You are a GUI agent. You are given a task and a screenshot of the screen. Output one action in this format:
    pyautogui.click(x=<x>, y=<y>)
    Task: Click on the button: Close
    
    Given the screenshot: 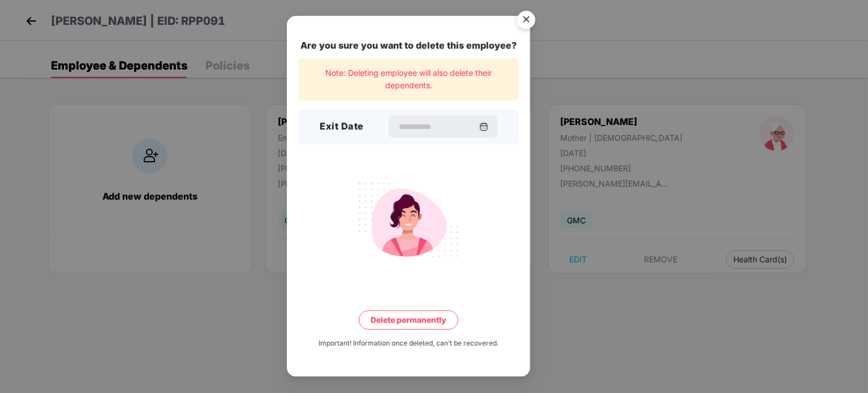 What is the action you would take?
    pyautogui.click(x=526, y=20)
    